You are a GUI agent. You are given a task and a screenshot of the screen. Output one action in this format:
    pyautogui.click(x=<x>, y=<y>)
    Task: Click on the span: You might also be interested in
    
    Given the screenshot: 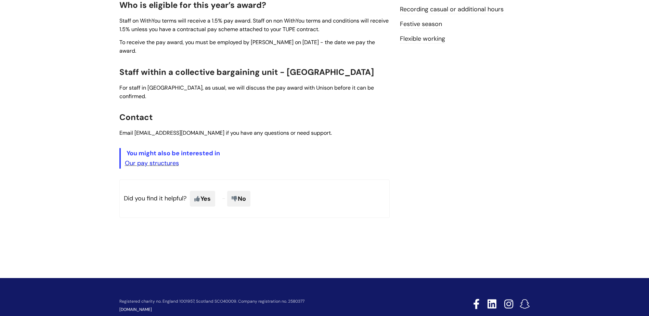 What is the action you would take?
    pyautogui.click(x=173, y=153)
    